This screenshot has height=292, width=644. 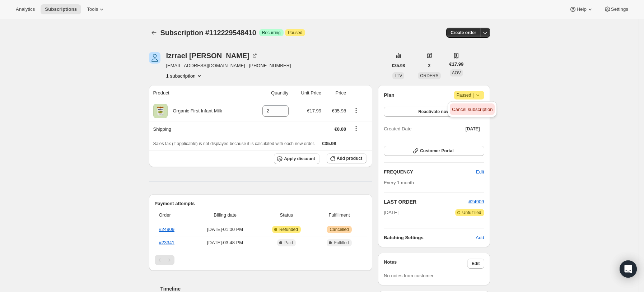 I want to click on span: Customer Portal, so click(x=436, y=151).